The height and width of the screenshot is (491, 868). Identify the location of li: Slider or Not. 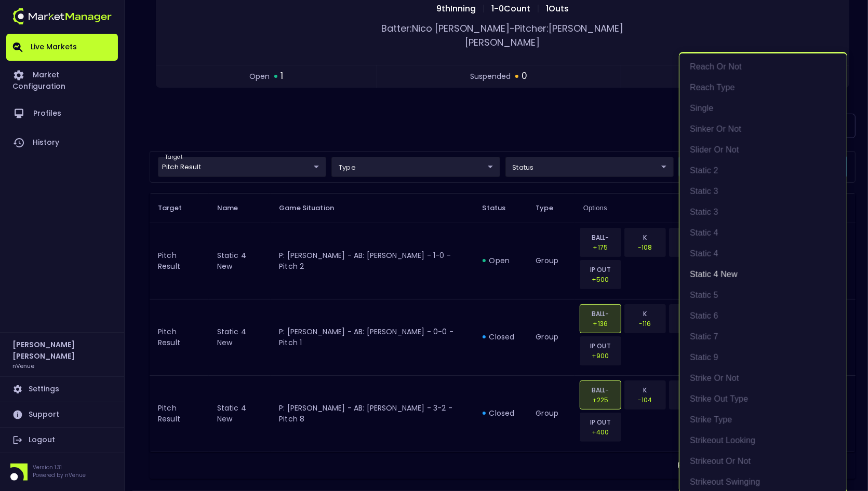
(762, 150).